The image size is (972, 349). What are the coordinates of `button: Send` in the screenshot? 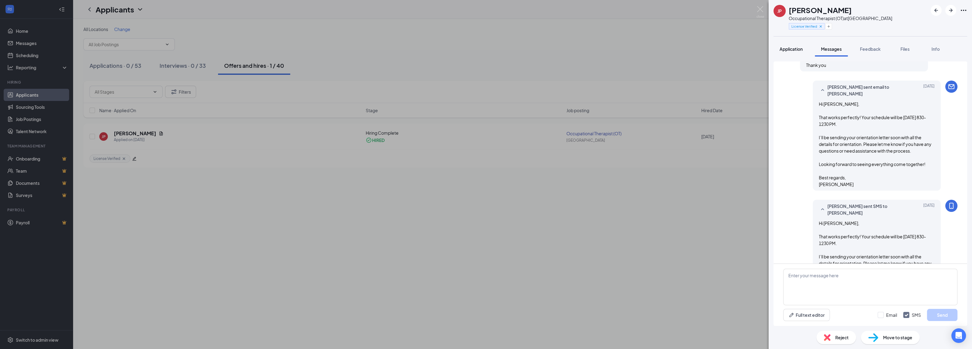 It's located at (942, 315).